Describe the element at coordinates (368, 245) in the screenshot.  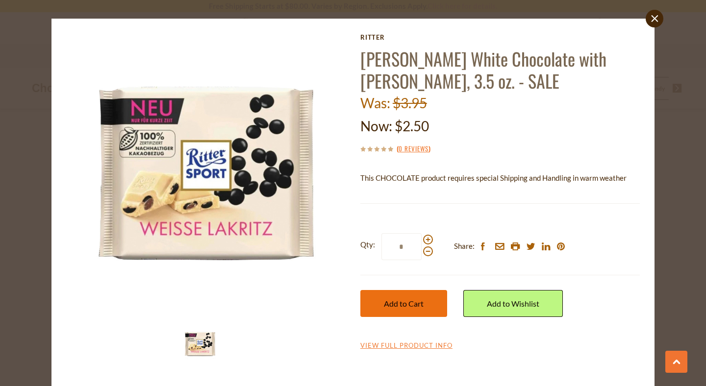
I see `strong: Qty:` at that location.